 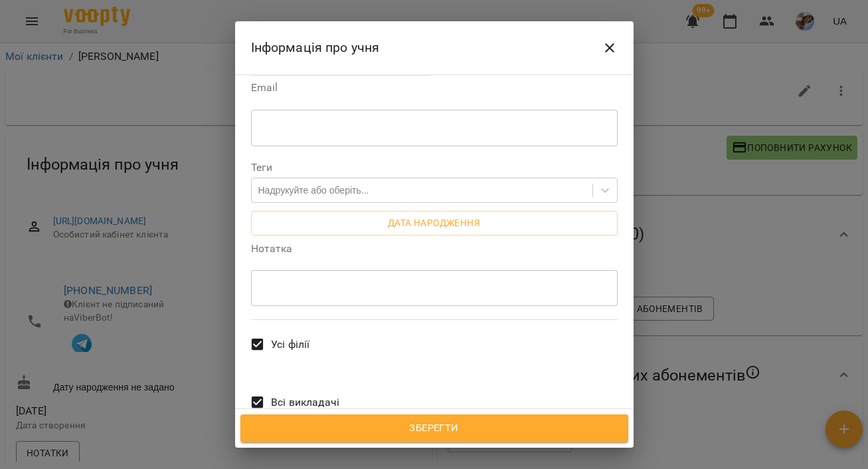 What do you see at coordinates (434, 428) in the screenshot?
I see `button: Зберегти` at bounding box center [434, 428].